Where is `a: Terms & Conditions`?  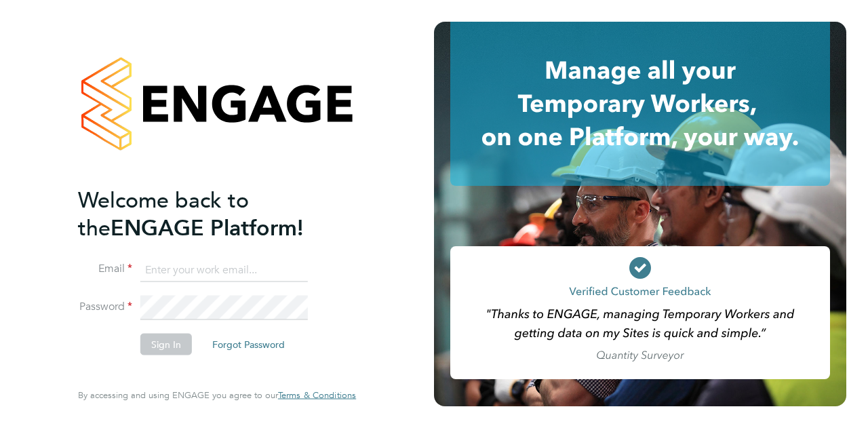
a: Terms & Conditions is located at coordinates (317, 395).